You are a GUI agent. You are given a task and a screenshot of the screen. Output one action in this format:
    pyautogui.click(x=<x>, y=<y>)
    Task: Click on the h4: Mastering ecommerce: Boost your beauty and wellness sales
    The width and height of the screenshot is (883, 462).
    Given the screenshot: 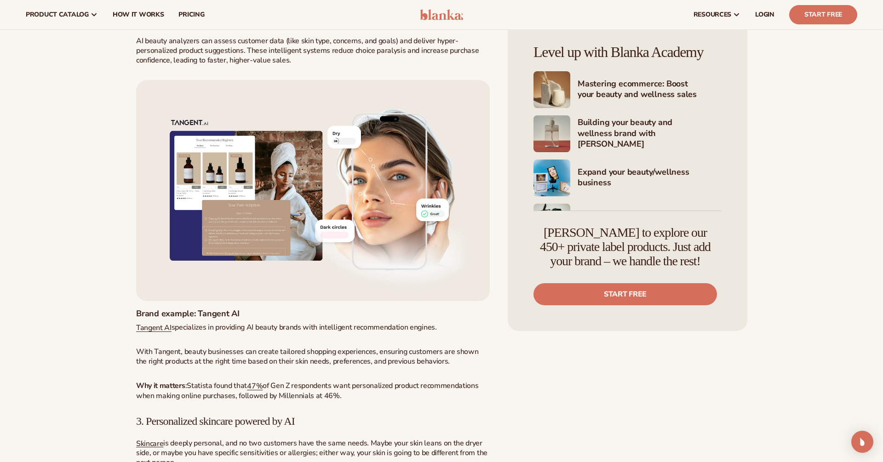 What is the action you would take?
    pyautogui.click(x=650, y=90)
    